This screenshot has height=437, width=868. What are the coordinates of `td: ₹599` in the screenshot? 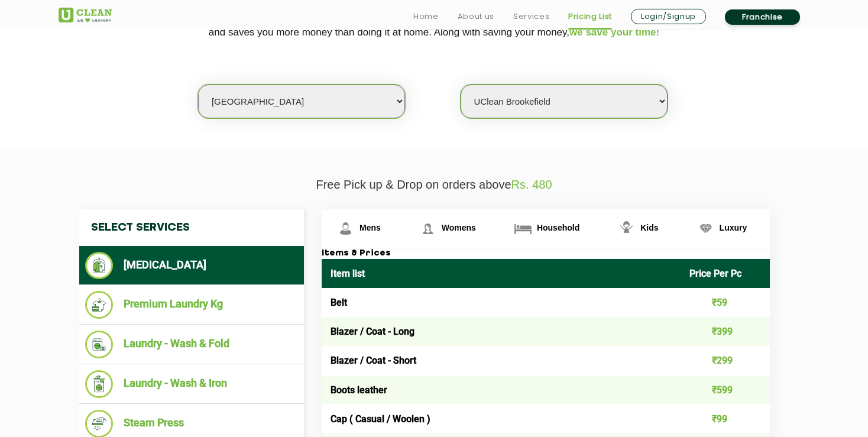 It's located at (726, 390).